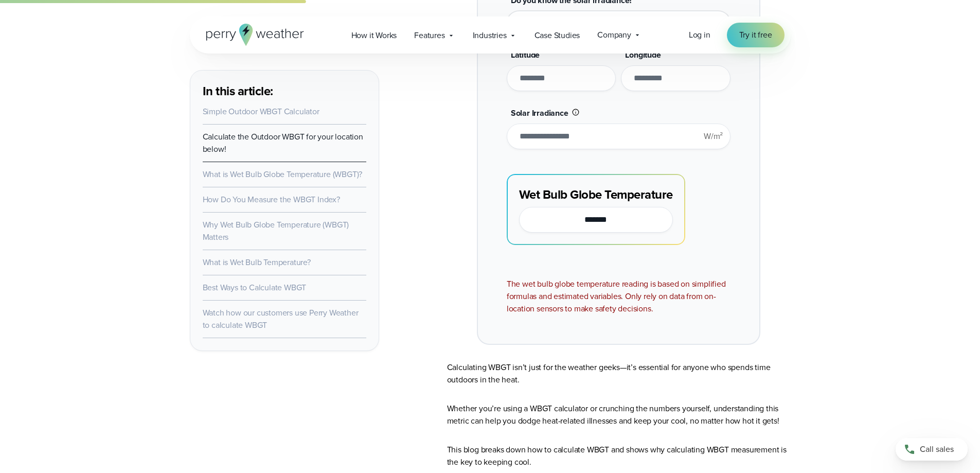 The image size is (980, 473). What do you see at coordinates (271, 199) in the screenshot?
I see `a: How Do You Measure the WBGT Index?` at bounding box center [271, 199].